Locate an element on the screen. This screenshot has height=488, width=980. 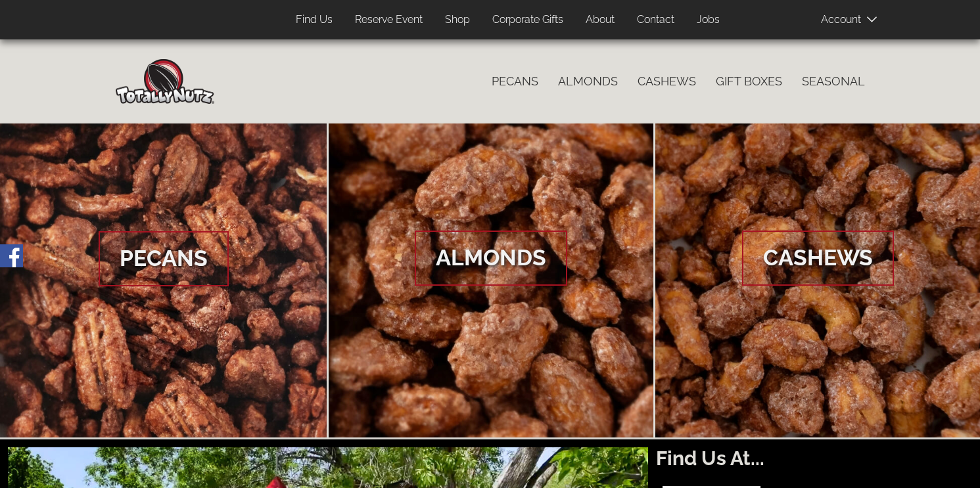
a: Cashews is located at coordinates (666, 81).